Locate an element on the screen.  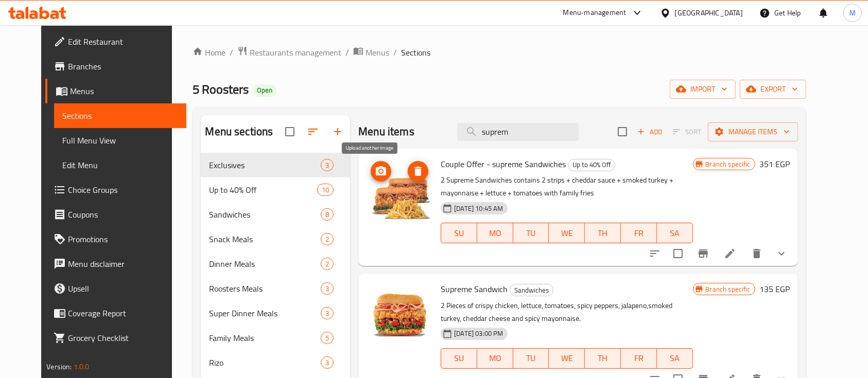
span: Exclusives is located at coordinates (265, 165).